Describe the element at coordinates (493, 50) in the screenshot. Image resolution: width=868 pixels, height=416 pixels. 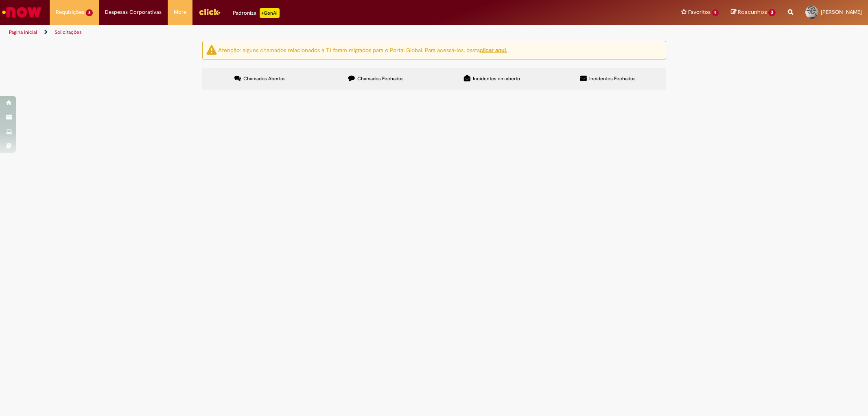
I see `u: clicar aqui.` at that location.